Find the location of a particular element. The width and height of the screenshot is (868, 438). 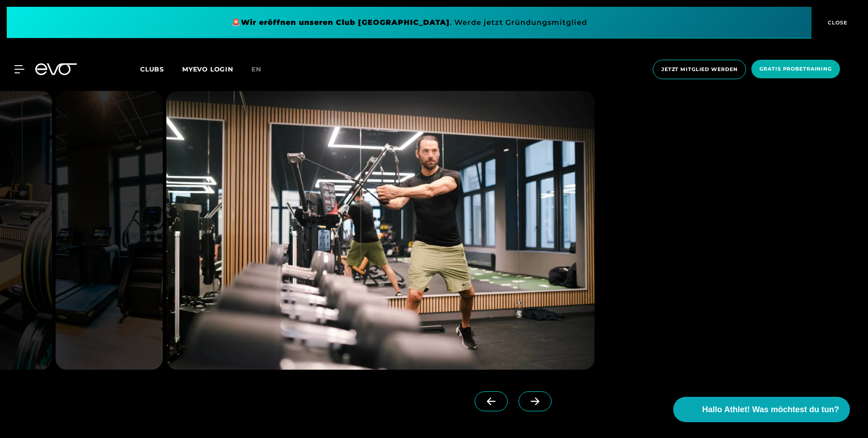

span: Gratis Probetraining is located at coordinates (796, 68).